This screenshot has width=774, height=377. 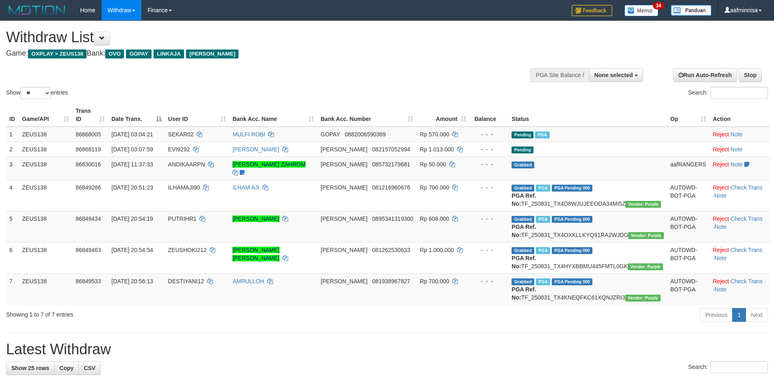 What do you see at coordinates (716, 315) in the screenshot?
I see `a: Previous` at bounding box center [716, 315].